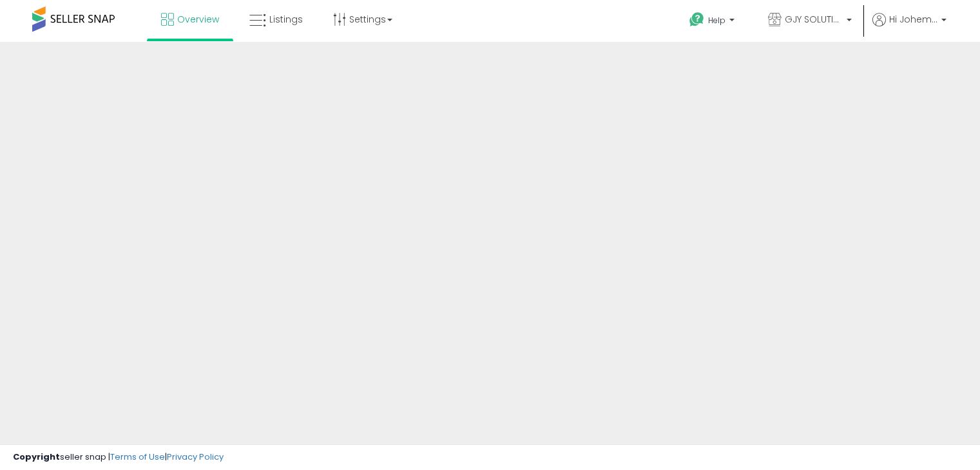 The image size is (980, 470). I want to click on span: Overview, so click(198, 19).